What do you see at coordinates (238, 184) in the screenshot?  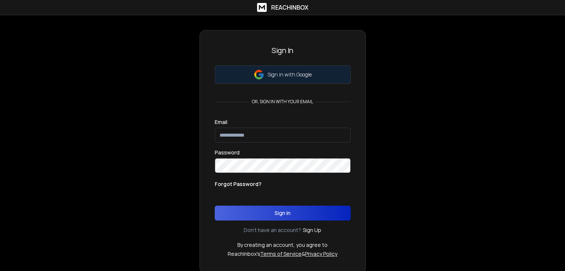 I see `p: Forgot Password?` at bounding box center [238, 184].